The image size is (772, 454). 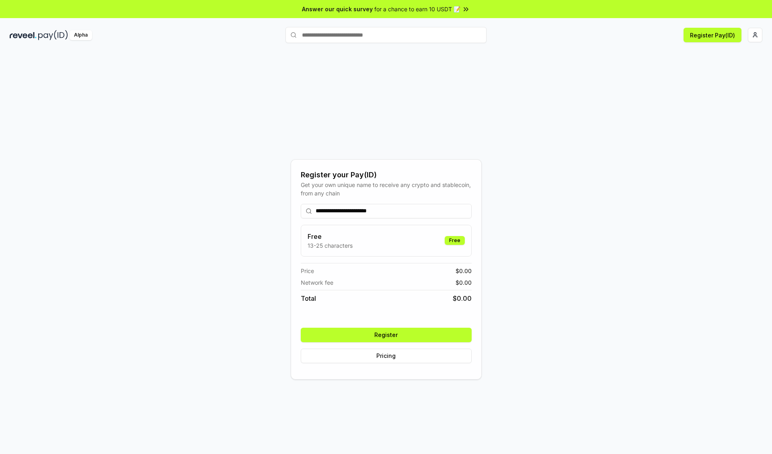 What do you see at coordinates (330, 237) in the screenshot?
I see `h3: Free` at bounding box center [330, 237].